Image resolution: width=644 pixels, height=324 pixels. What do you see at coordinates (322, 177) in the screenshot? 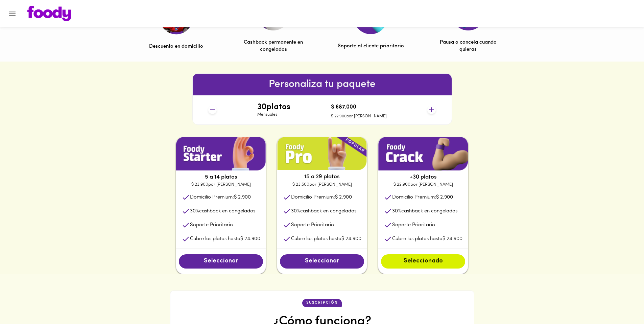
I see `p: 15 a 29 platos` at bounding box center [322, 177].